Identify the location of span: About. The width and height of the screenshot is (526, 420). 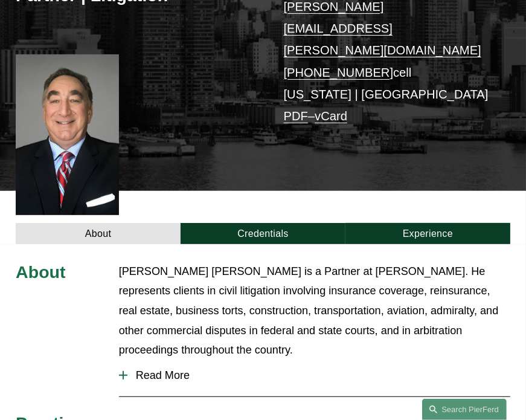
(41, 272).